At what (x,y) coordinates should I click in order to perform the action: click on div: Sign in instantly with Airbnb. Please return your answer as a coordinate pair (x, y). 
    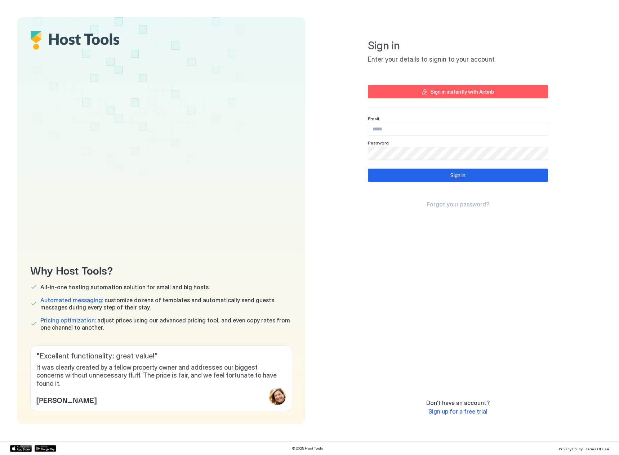
    Looking at the image, I should click on (462, 91).